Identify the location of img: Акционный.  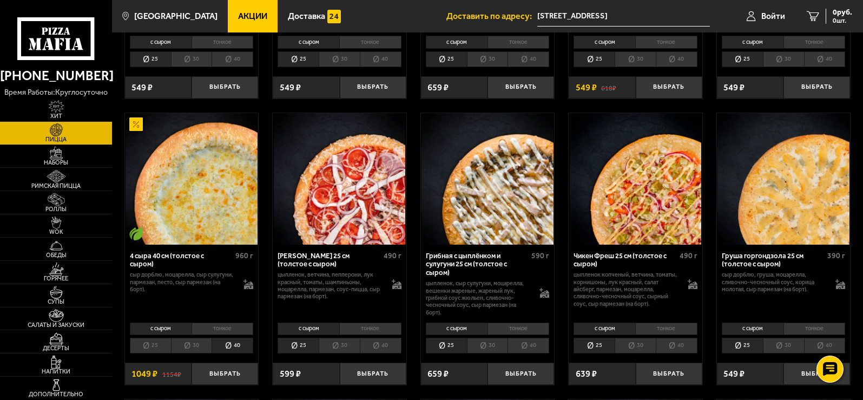
(136, 124).